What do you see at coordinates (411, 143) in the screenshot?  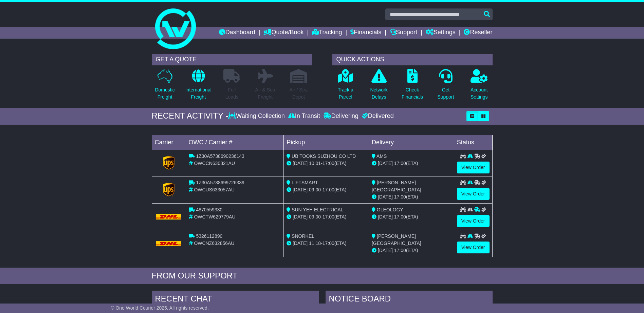 I see `td: Delivery` at bounding box center [411, 143].